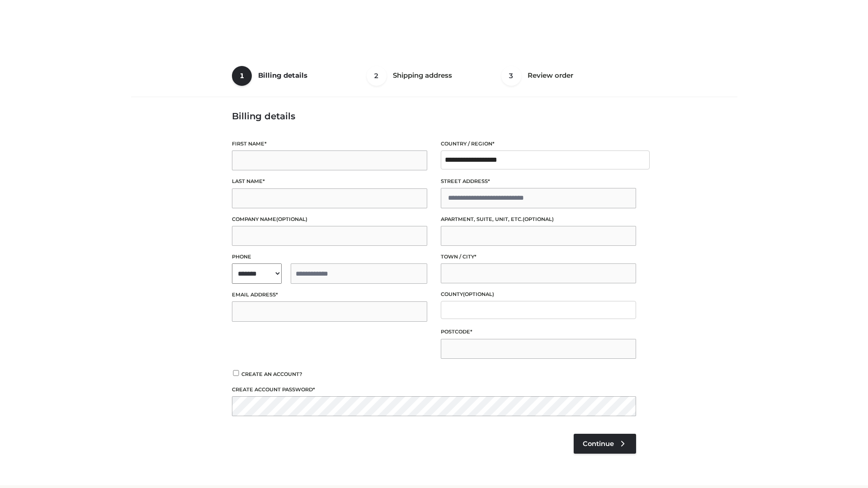 The image size is (868, 488). I want to click on label: Street address, so click(539, 181).